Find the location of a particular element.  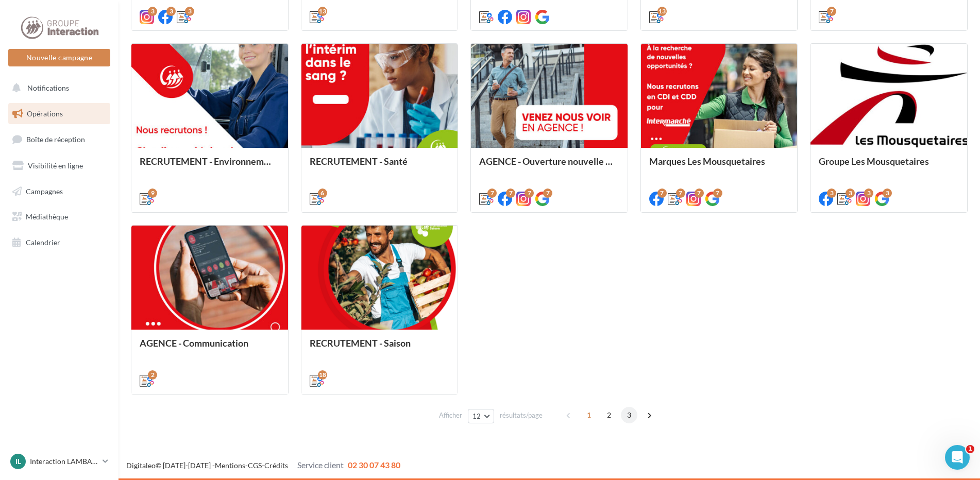

p: Interaction LAMBALLE is located at coordinates (64, 462).